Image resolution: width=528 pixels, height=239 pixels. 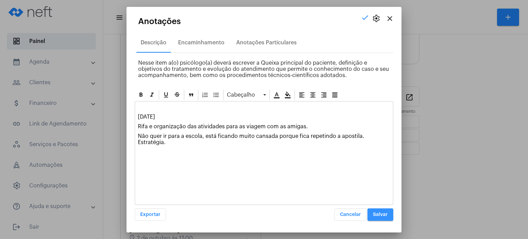 What do you see at coordinates (380, 215) in the screenshot?
I see `button: Salvar` at bounding box center [380, 215].